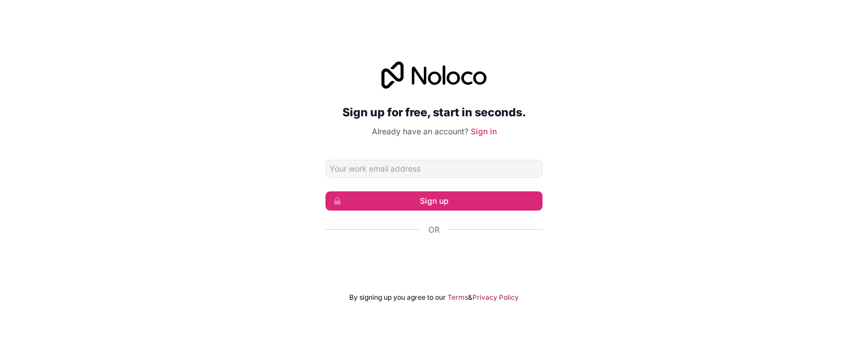 Image resolution: width=868 pixels, height=363 pixels. What do you see at coordinates (434, 112) in the screenshot?
I see `h2: Sign up for free, start in seconds.` at bounding box center [434, 112].